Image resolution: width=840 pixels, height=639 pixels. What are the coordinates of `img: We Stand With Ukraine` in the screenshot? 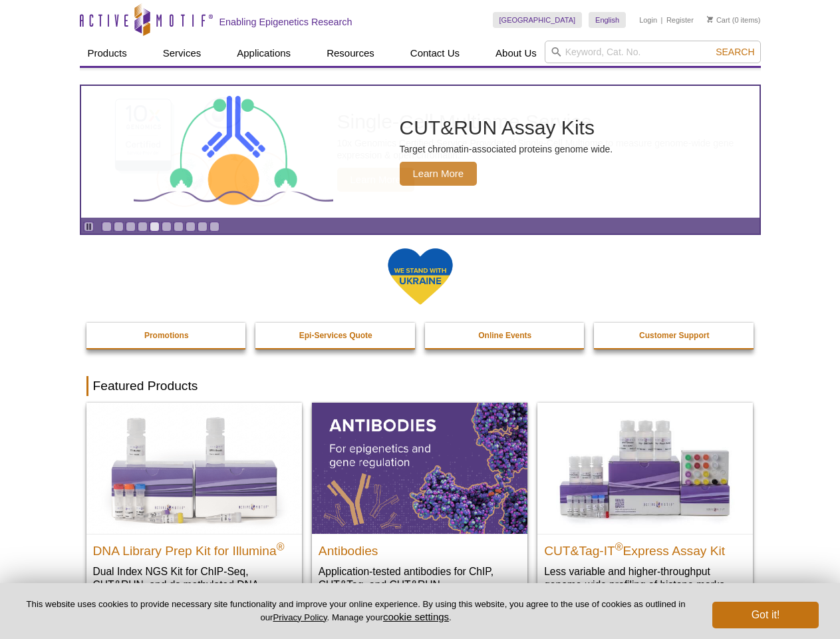 It's located at (421, 276).